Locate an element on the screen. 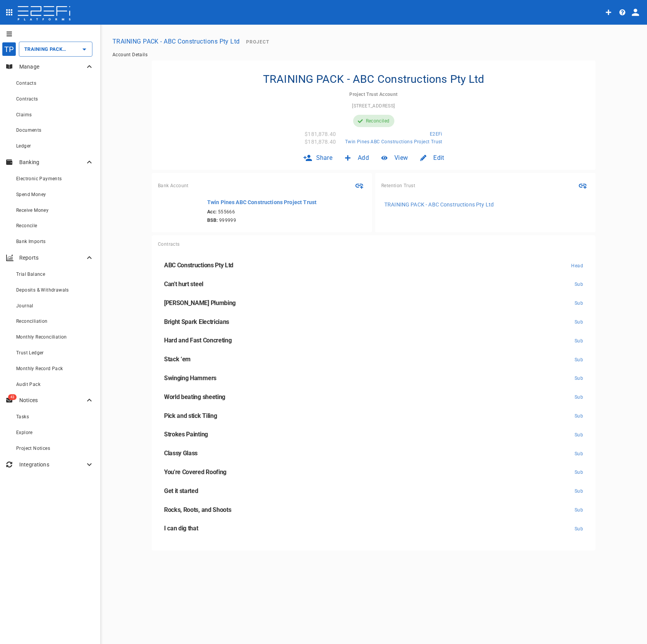  span: Rocks, Roots, and Shoots is located at coordinates (197, 510).